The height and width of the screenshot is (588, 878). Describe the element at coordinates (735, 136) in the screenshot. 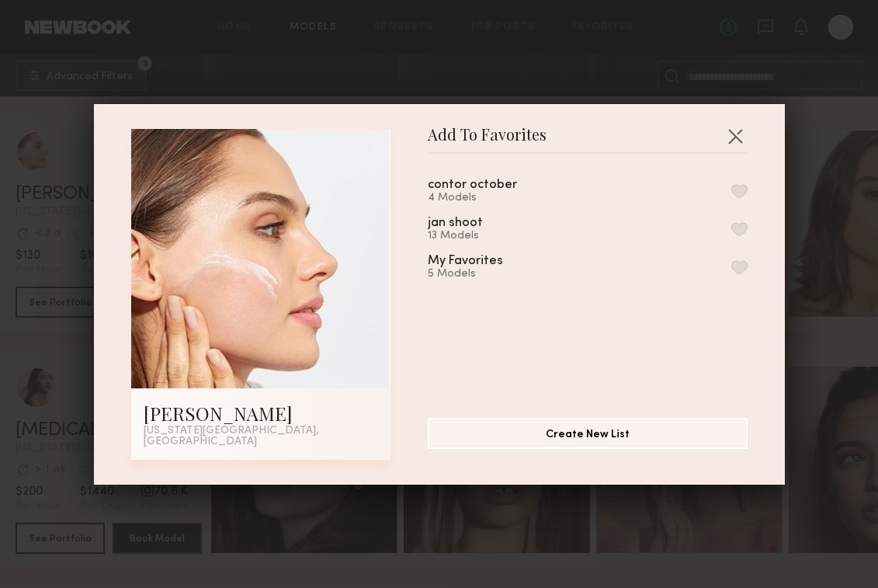

I see `button: Close` at that location.